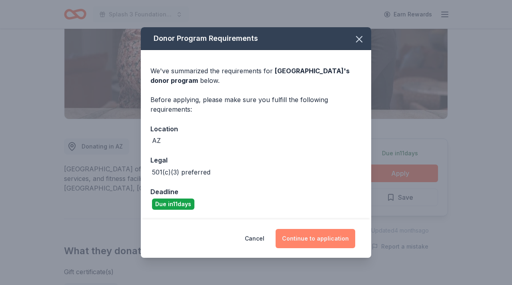 The image size is (512, 285). I want to click on div: Before applying, please make sure you fulfill the following requirements:, so click(256, 104).